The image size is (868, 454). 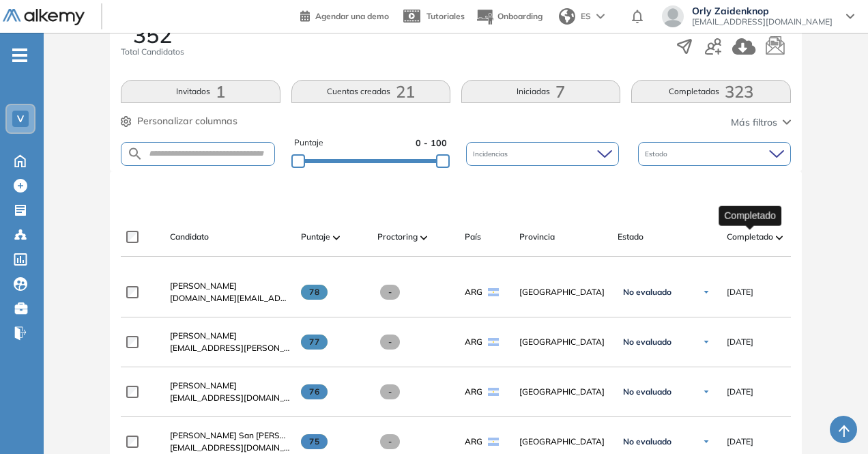 I want to click on button: Onboarding, so click(x=509, y=17).